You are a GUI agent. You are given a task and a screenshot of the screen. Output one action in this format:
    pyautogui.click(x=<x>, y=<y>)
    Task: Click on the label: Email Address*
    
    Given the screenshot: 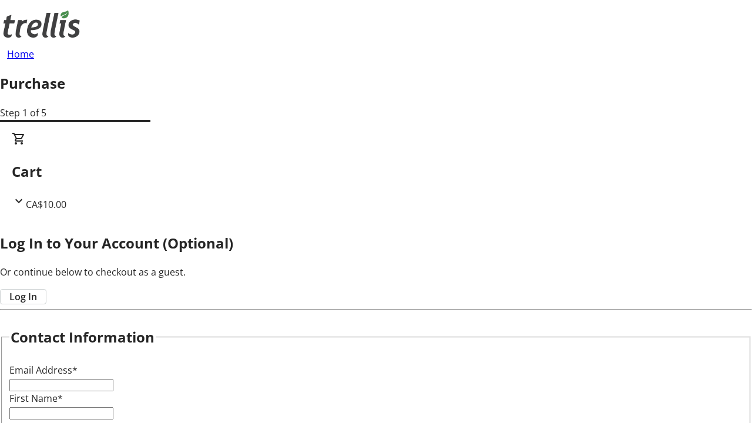 What is the action you would take?
    pyautogui.click(x=43, y=370)
    